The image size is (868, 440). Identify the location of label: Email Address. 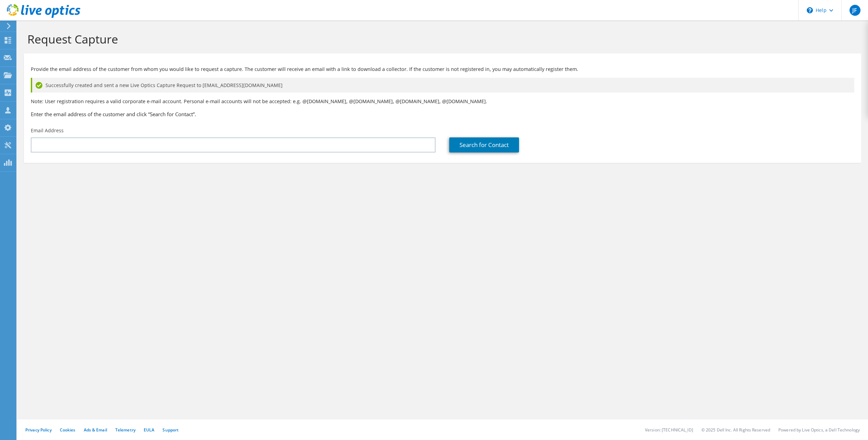
(47, 131).